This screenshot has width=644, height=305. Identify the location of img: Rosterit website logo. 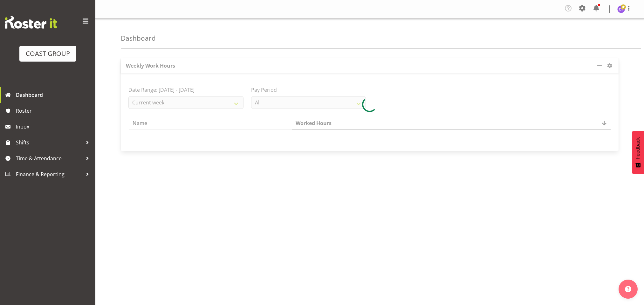
(31, 22).